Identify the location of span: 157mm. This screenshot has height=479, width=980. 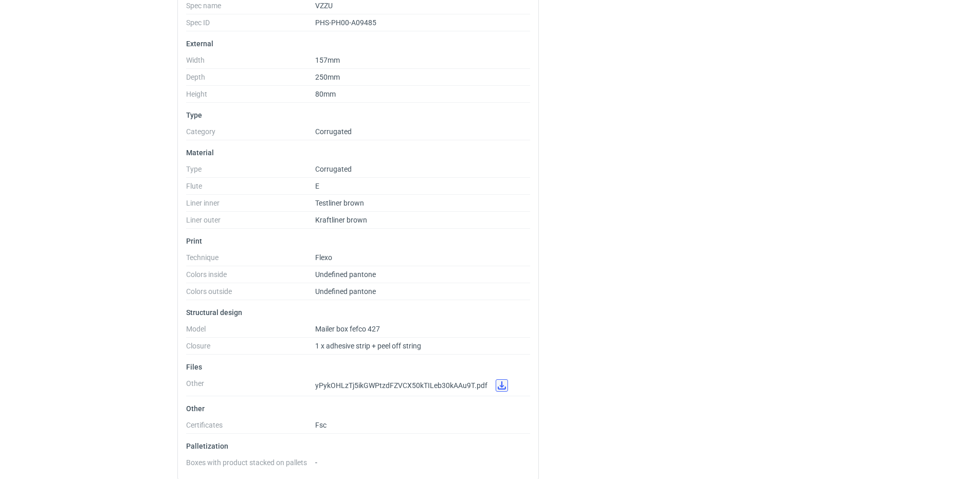
(327, 60).